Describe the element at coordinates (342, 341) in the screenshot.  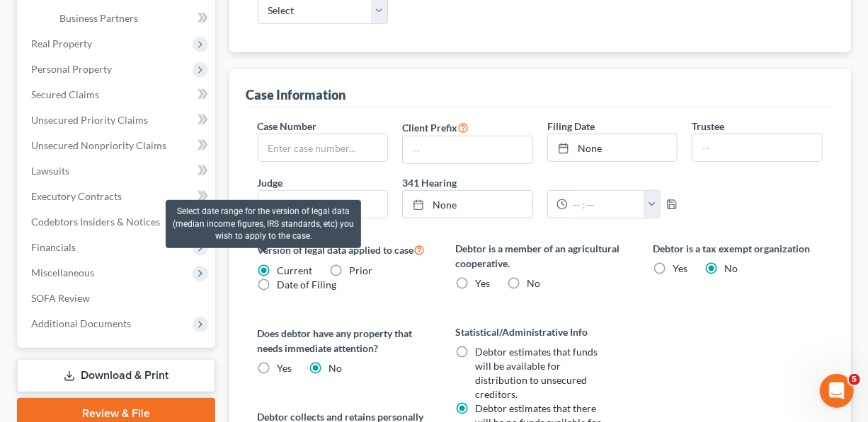
I see `label: Does debtor have any property that needs immediate attention?` at that location.